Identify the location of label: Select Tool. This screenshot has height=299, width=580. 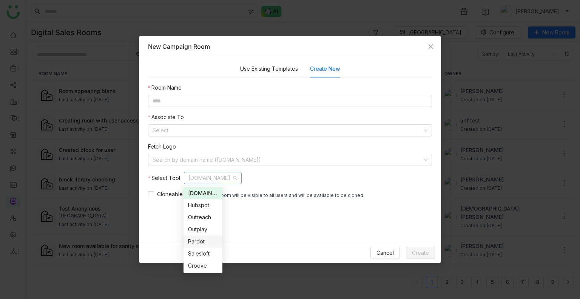
(164, 178).